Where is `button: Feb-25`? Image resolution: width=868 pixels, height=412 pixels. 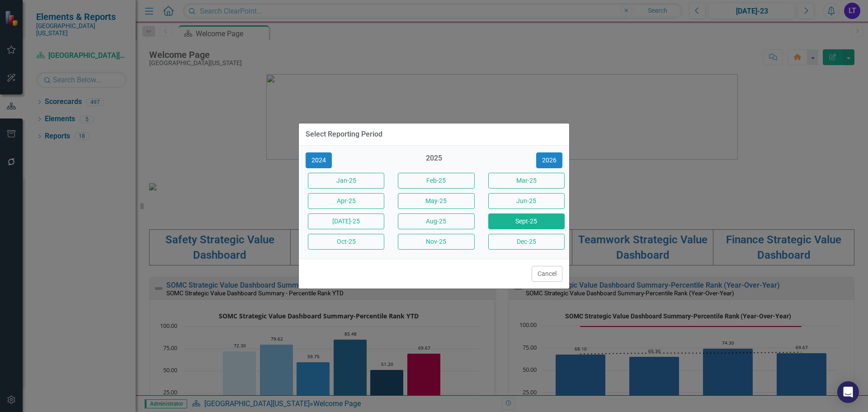 button: Feb-25 is located at coordinates (436, 181).